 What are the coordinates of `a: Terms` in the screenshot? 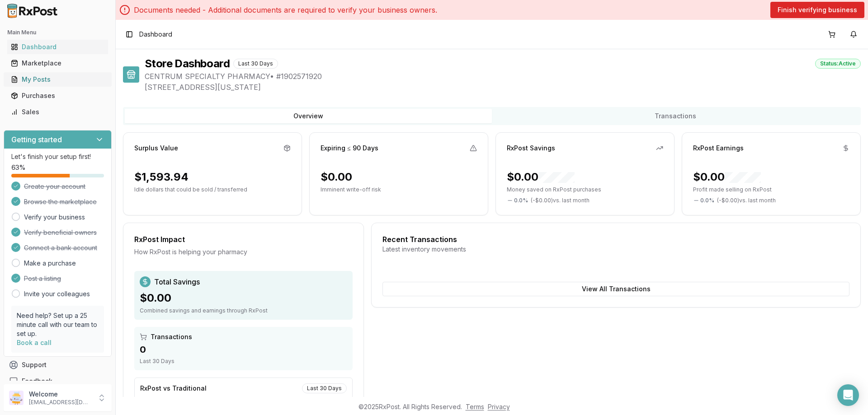 It's located at (475, 407).